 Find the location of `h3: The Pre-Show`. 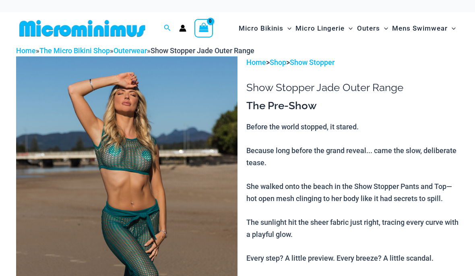

h3: The Pre-Show is located at coordinates (353, 106).